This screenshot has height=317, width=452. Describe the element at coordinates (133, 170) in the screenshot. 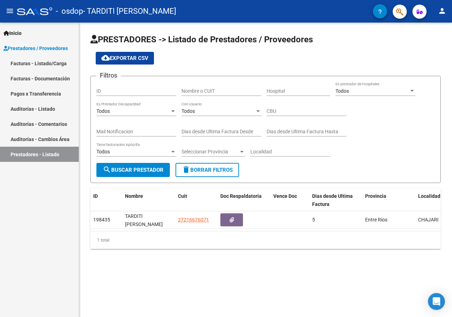

I see `button: Buscar Prestador` at that location.